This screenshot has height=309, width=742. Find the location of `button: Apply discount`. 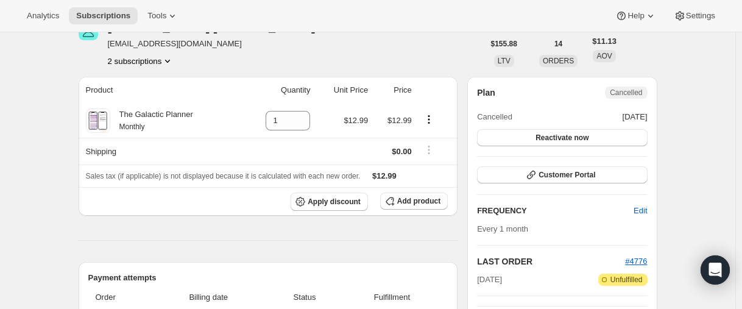

button: Apply discount is located at coordinates (329, 202).